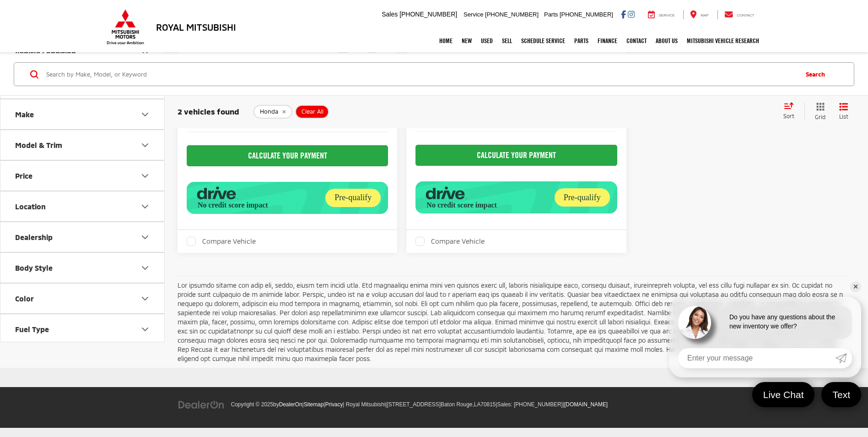 The image size is (868, 437). What do you see at coordinates (507, 41) in the screenshot?
I see `a: Sell` at bounding box center [507, 41].